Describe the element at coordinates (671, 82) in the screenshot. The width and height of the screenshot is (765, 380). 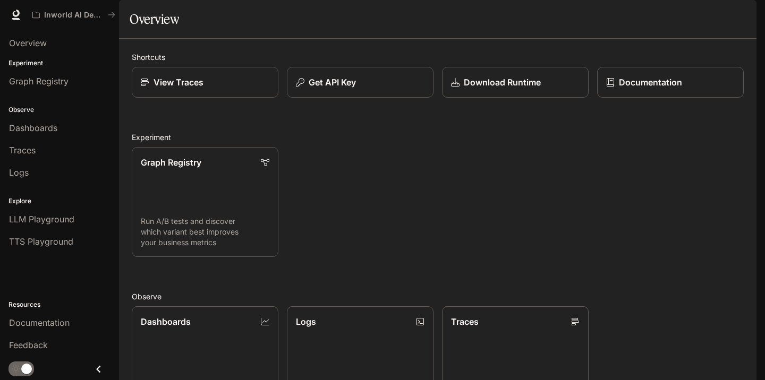
I see `a: Documentation` at that location.